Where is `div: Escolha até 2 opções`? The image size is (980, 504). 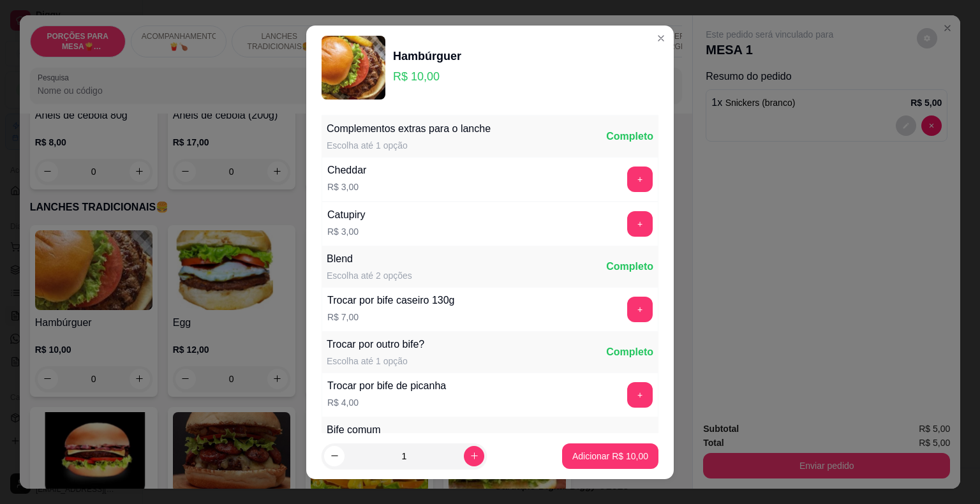 div: Escolha até 2 opções is located at coordinates (370, 275).